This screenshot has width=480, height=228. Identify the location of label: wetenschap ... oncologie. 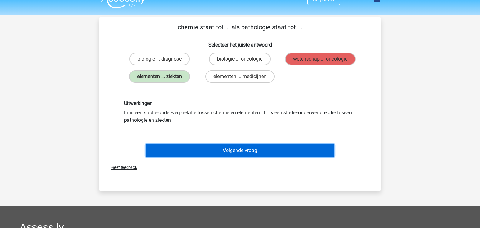
(321, 59).